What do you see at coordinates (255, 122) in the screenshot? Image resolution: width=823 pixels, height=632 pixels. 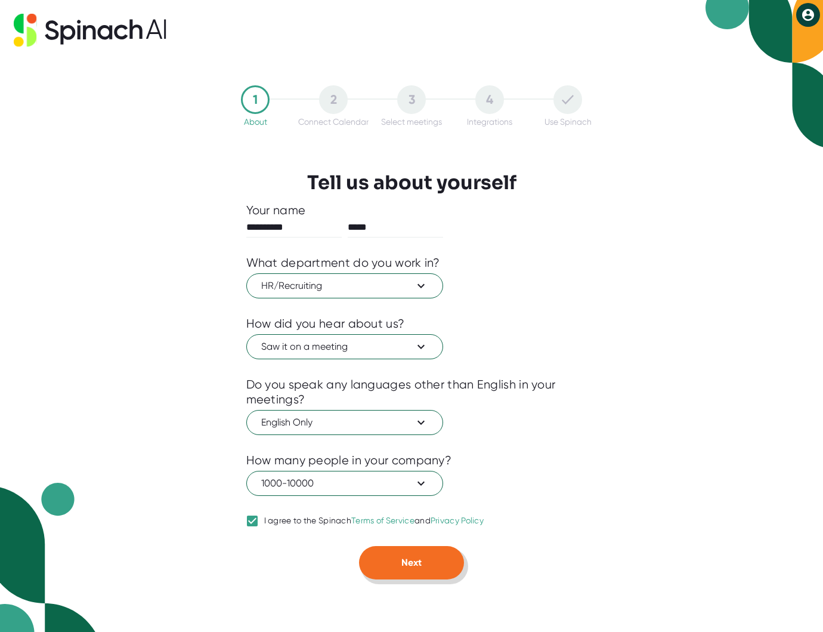 I see `div: About` at bounding box center [255, 122].